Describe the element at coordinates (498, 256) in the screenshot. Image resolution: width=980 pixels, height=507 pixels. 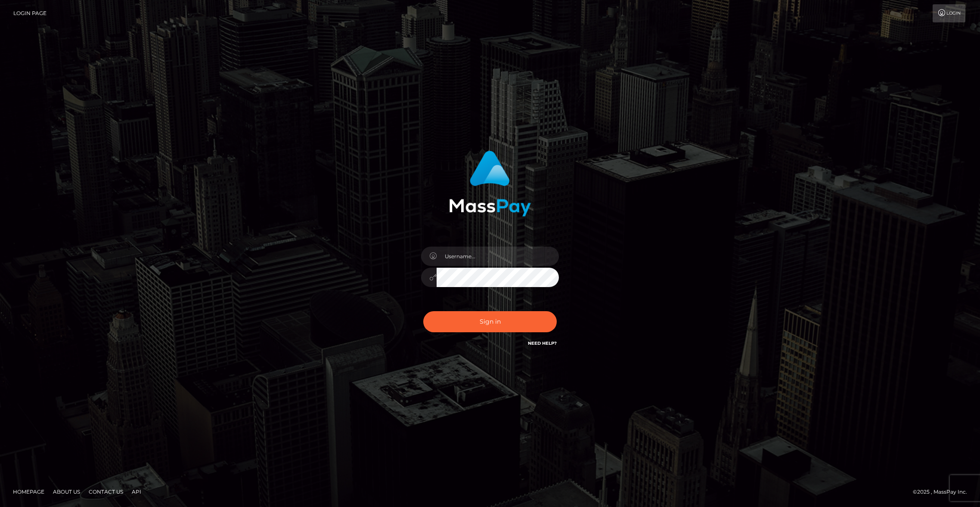
I see `input: Username...` at that location.